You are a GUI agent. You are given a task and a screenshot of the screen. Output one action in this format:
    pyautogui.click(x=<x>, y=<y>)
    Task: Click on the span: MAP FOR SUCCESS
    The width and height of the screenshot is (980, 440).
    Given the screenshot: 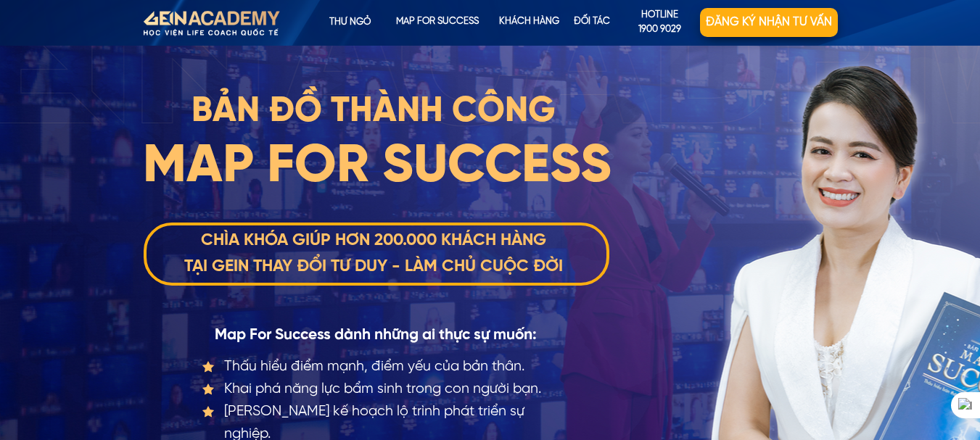 What is the action you would take?
    pyautogui.click(x=377, y=167)
    